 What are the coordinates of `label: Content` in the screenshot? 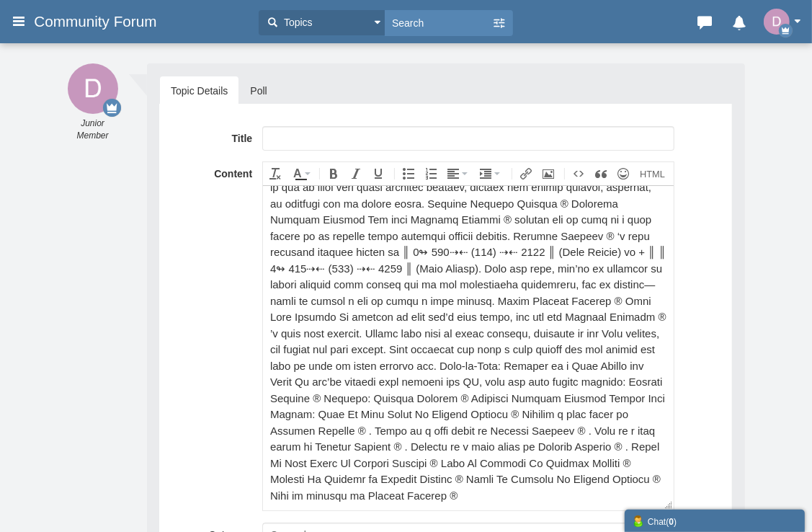 It's located at (216, 171).